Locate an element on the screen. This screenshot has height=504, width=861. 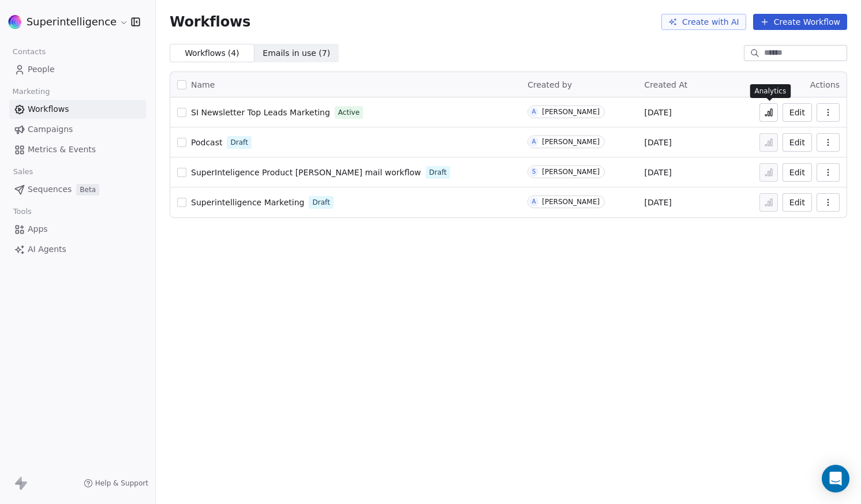
button: Superintelligence is located at coordinates (68, 22).